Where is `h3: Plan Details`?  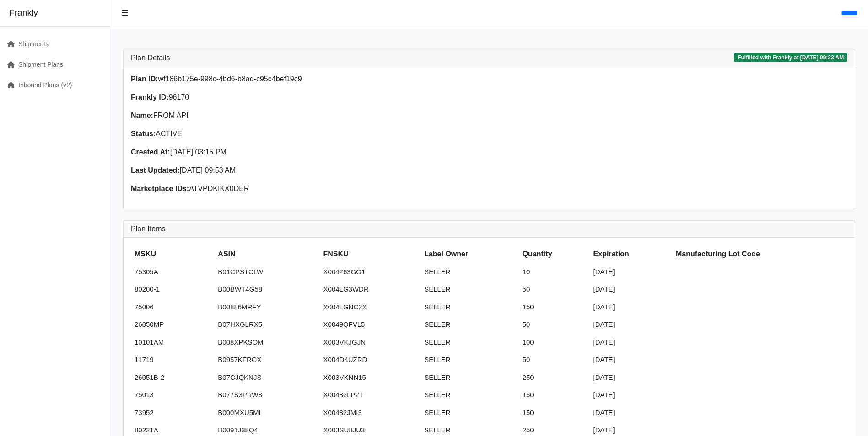 h3: Plan Details is located at coordinates (150, 58).